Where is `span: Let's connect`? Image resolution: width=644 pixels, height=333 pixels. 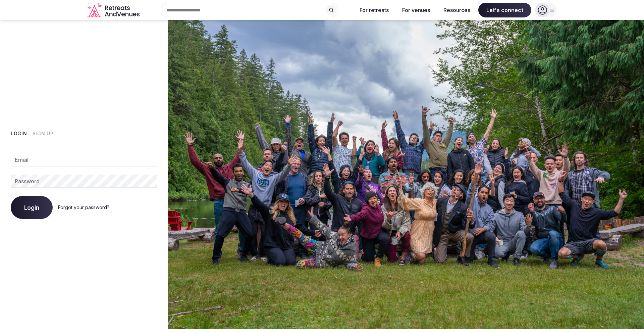
span: Let's connect is located at coordinates (505, 10).